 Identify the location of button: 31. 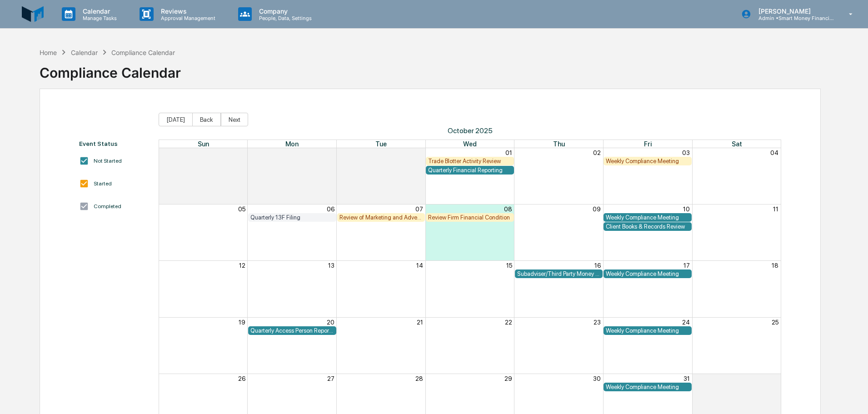
(687, 379).